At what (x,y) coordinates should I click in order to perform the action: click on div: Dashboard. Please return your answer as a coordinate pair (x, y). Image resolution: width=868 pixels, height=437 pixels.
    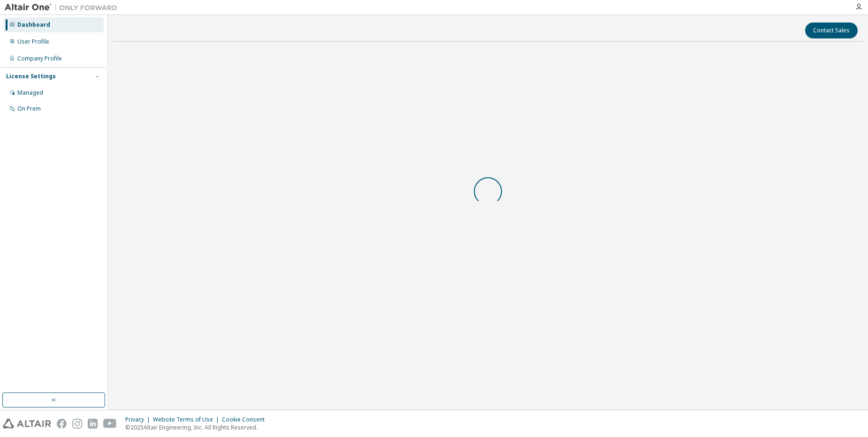
    Looking at the image, I should click on (34, 25).